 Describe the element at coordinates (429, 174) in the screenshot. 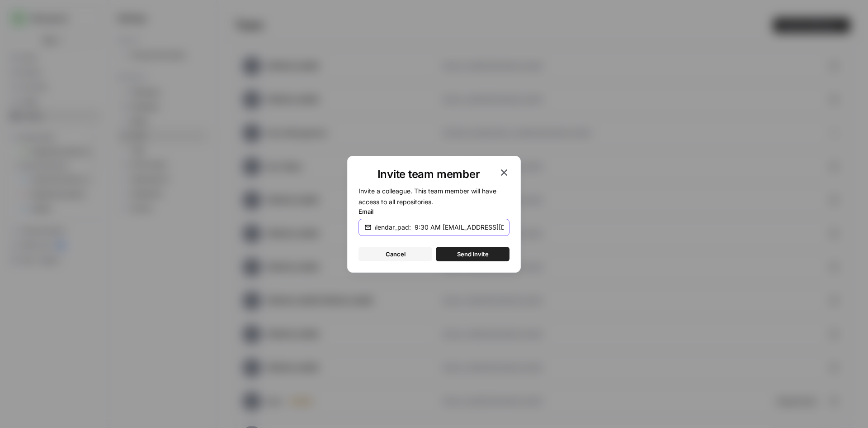

I see `h1: Invite team member` at that location.